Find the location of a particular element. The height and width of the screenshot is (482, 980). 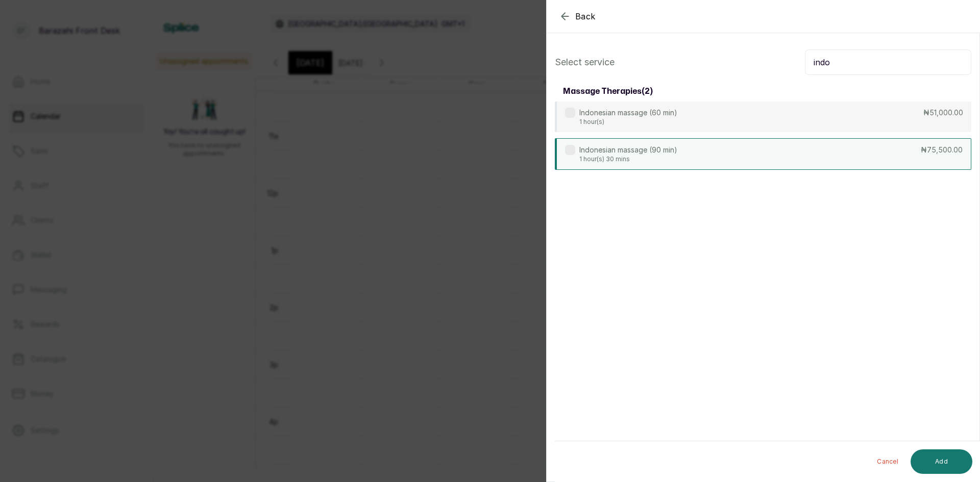

button: Cancel is located at coordinates (888, 461).